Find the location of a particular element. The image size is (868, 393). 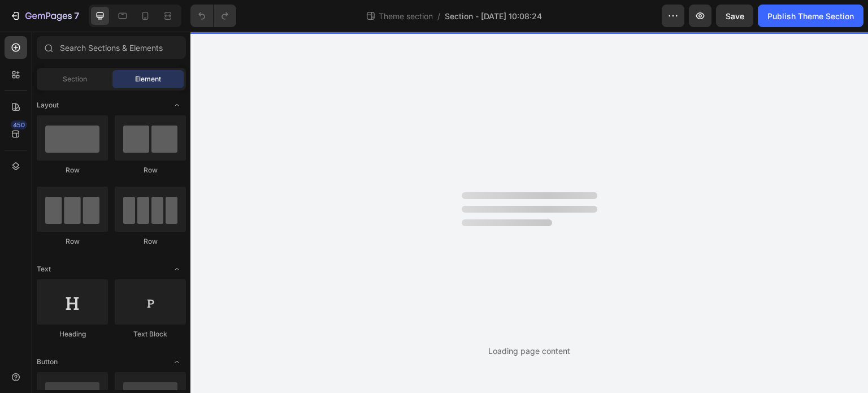

div: Undo/Redo is located at coordinates (213, 16).